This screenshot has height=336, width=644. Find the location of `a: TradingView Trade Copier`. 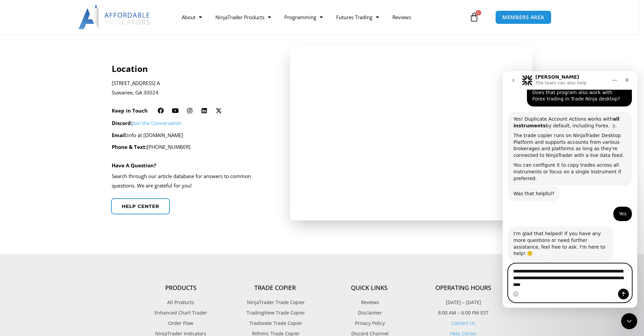

a: TradingView Trade Copier is located at coordinates (274, 313).